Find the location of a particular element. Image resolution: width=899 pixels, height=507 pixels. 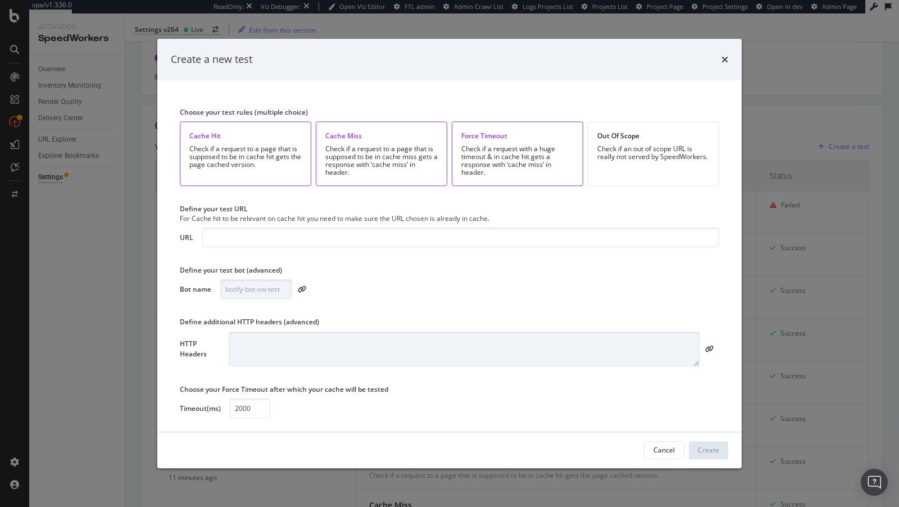

div: Define your test URL is located at coordinates (449, 208).